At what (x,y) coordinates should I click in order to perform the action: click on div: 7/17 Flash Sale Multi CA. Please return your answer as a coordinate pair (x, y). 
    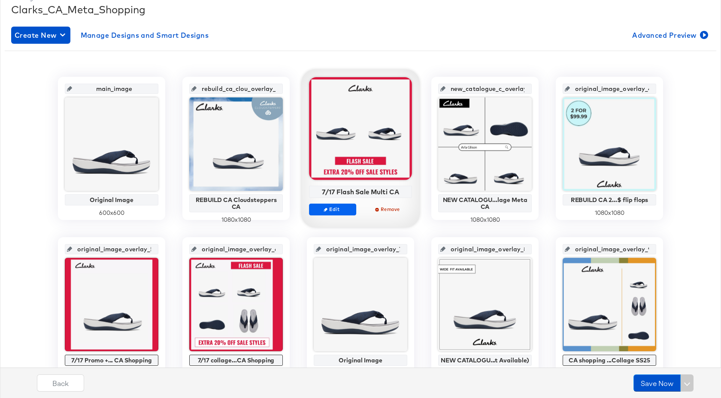
    Looking at the image, I should click on (360, 192).